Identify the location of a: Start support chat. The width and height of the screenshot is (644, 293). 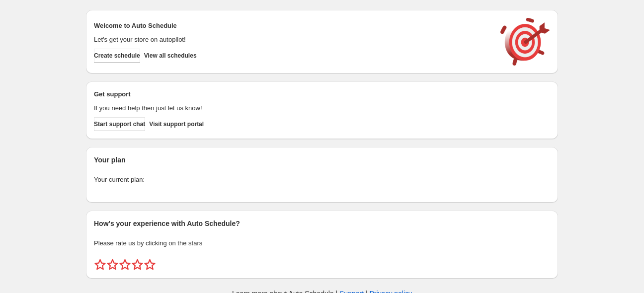
(119, 124).